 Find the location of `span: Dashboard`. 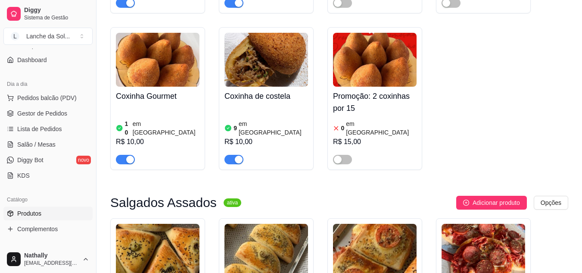

span: Dashboard is located at coordinates (32, 60).